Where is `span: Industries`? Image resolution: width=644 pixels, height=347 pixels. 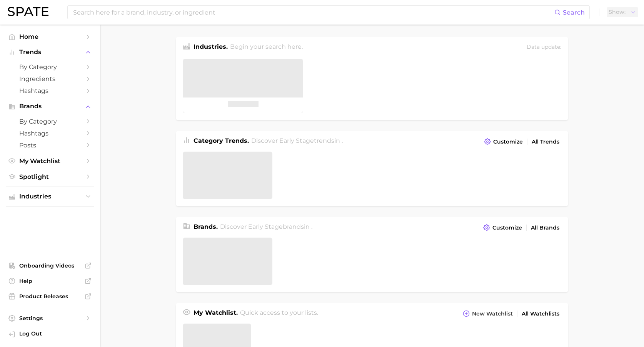
span: Industries is located at coordinates (50, 197).